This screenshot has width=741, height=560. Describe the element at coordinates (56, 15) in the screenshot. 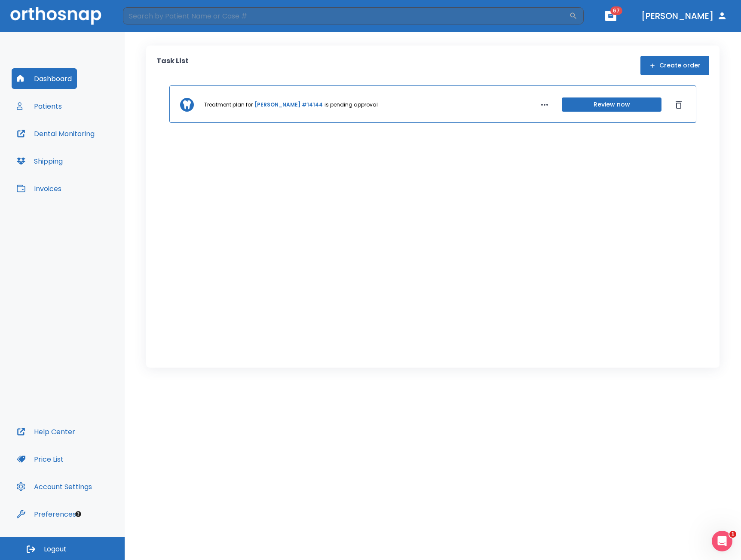

I see `img: Orthosnap` at that location.